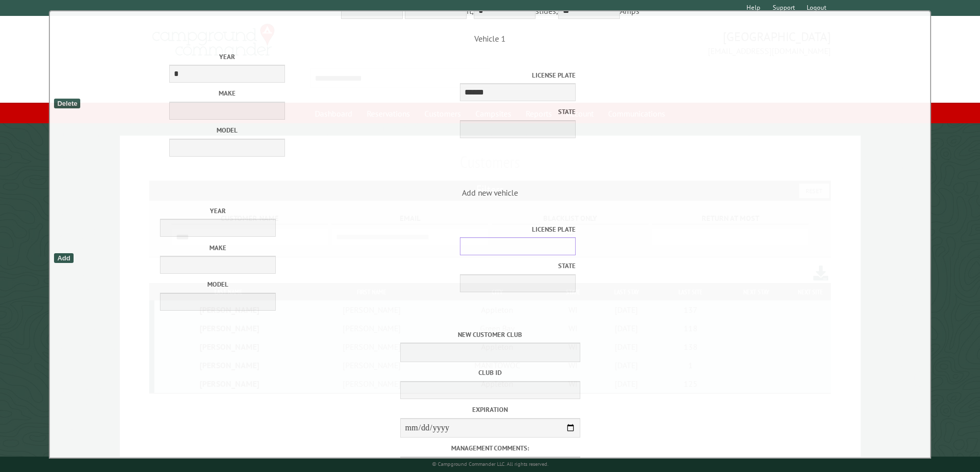 The height and width of the screenshot is (472, 980). What do you see at coordinates (490, 98) in the screenshot?
I see `span: Vehicle 1` at bounding box center [490, 98].